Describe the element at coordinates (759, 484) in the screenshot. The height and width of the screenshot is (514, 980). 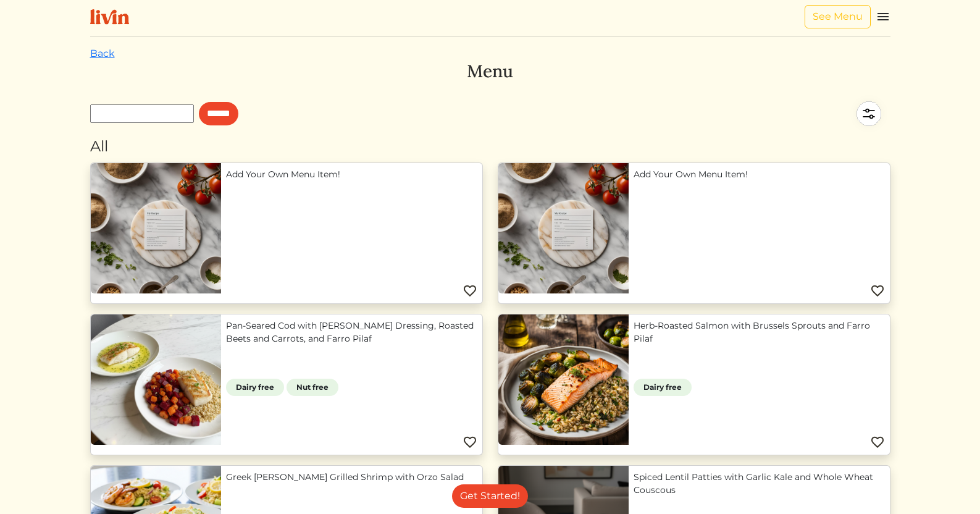
I see `a: Spiced Lentil Patties with Garlic Kale and Whole Wheat Couscous` at that location.